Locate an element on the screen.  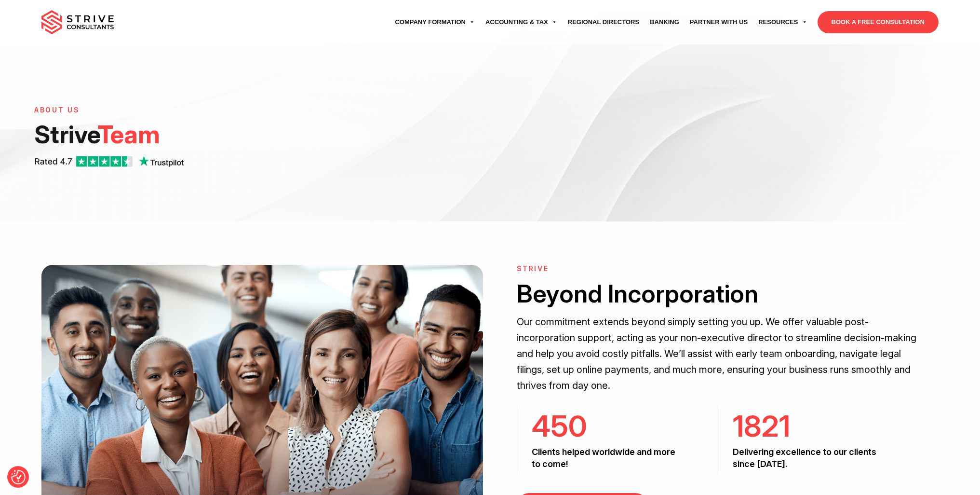
img: main-logo.svg is located at coordinates (78, 22).